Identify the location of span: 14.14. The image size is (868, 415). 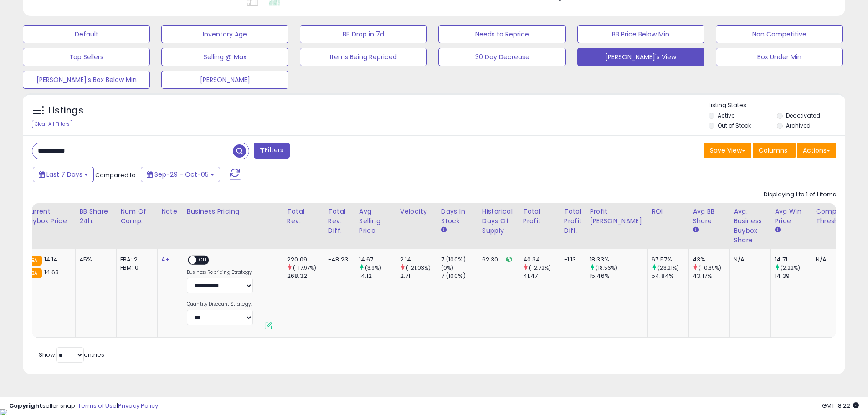
(51, 259).